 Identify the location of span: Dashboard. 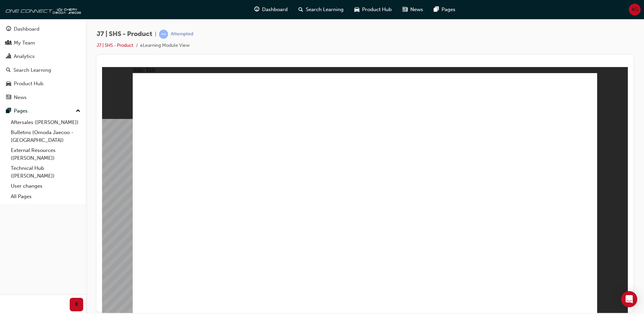
(275, 10).